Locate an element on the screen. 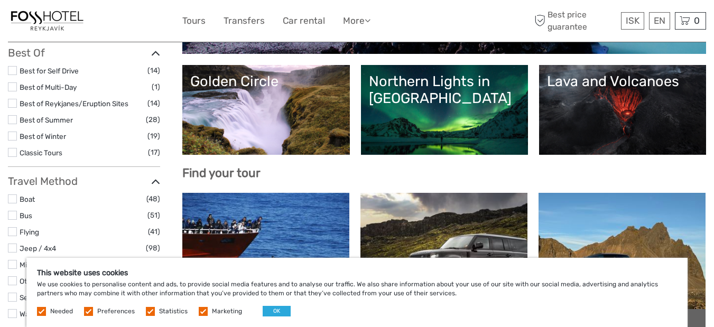  a: Lava and Volcanoes is located at coordinates (623, 110).